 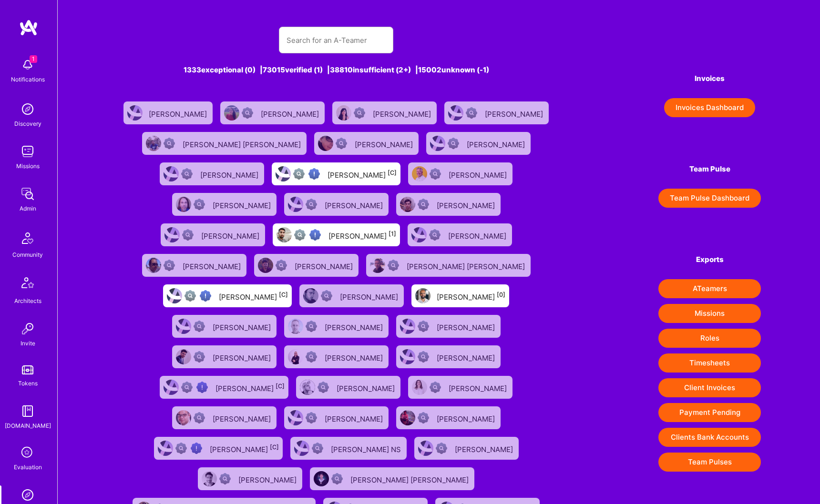 I want to click on div: Discovery, so click(x=28, y=124).